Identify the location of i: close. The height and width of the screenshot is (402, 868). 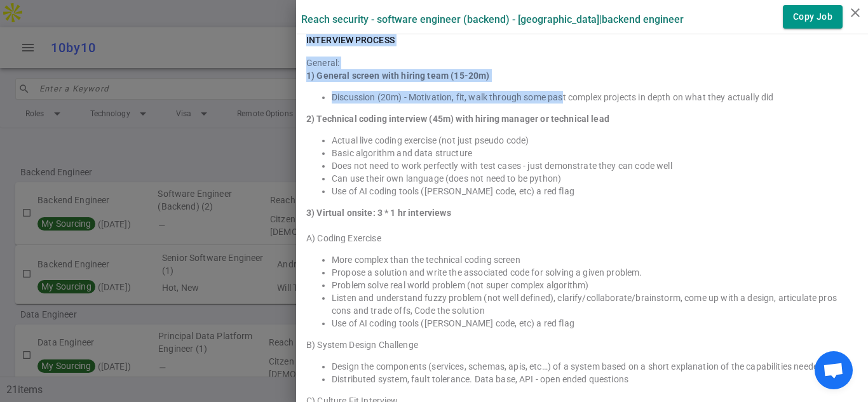
(855, 12).